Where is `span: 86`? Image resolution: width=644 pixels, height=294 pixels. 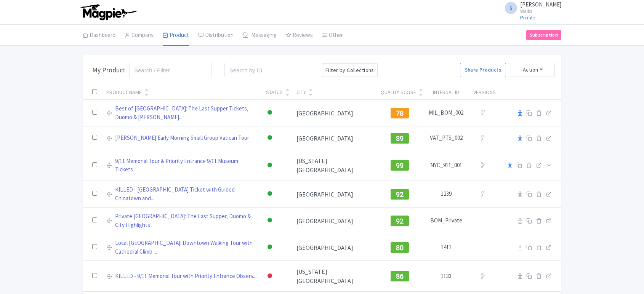
span: 86 is located at coordinates (400, 276).